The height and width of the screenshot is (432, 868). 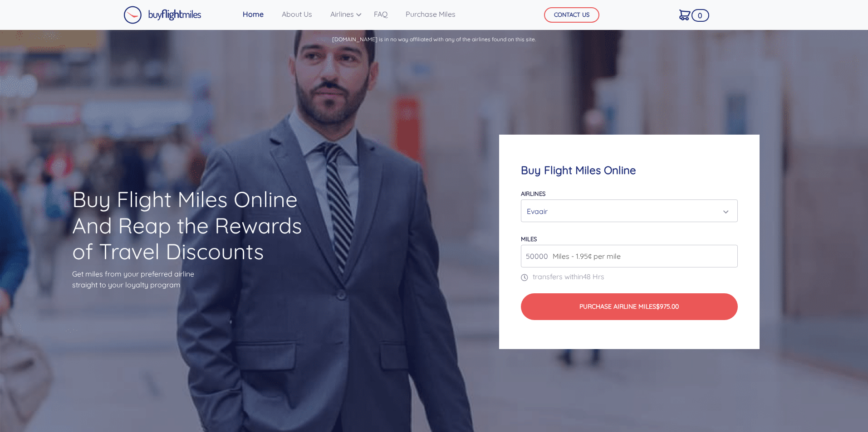 I want to click on a: Home, so click(x=253, y=14).